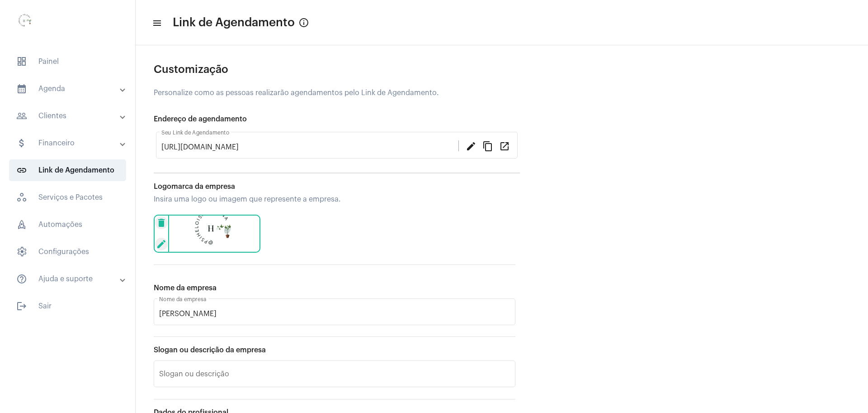 The width and height of the screenshot is (868, 413). Describe the element at coordinates (336, 119) in the screenshot. I see `div: Endereço de agendamento` at that location.